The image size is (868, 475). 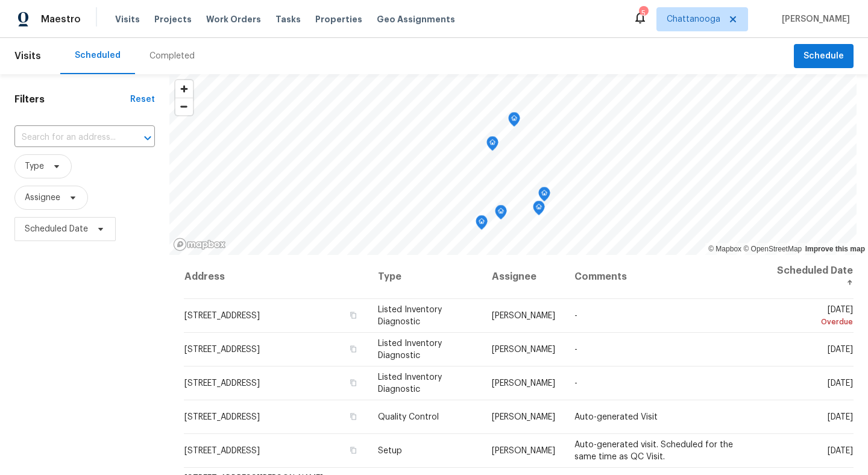 I want to click on div: Reset, so click(x=142, y=99).